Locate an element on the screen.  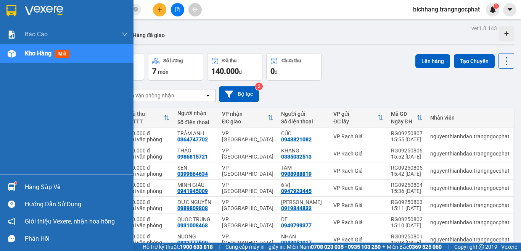
span: aim is located at coordinates (195, 10).